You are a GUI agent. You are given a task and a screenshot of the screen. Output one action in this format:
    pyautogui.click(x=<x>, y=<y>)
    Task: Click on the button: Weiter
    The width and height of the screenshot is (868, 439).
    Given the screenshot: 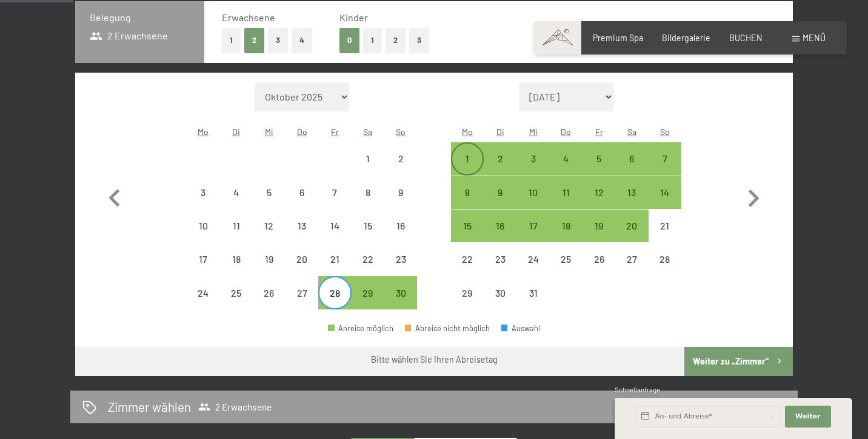 What is the action you would take?
    pyautogui.click(x=808, y=417)
    